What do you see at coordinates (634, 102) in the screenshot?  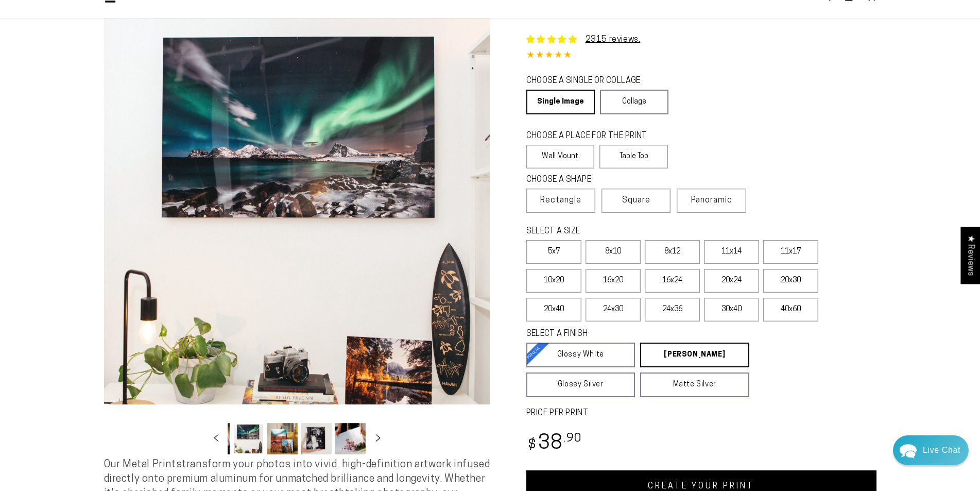 I see `a: Collage` at bounding box center [634, 102].